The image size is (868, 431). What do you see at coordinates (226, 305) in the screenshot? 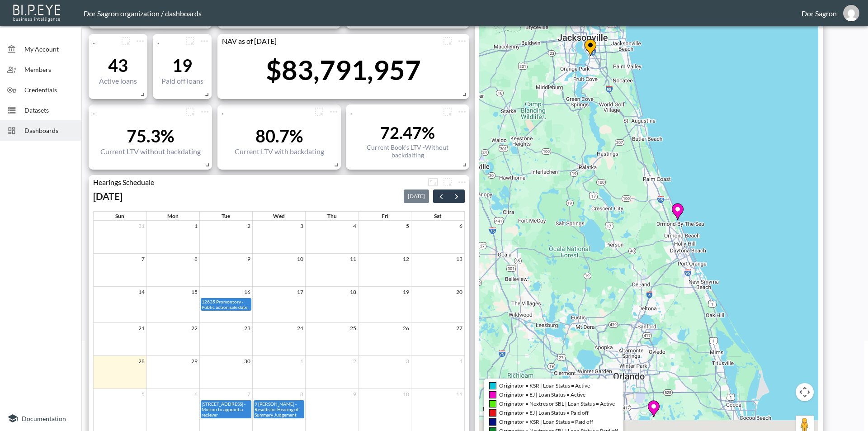
I see `td: September 16, 2025` at bounding box center [226, 305].